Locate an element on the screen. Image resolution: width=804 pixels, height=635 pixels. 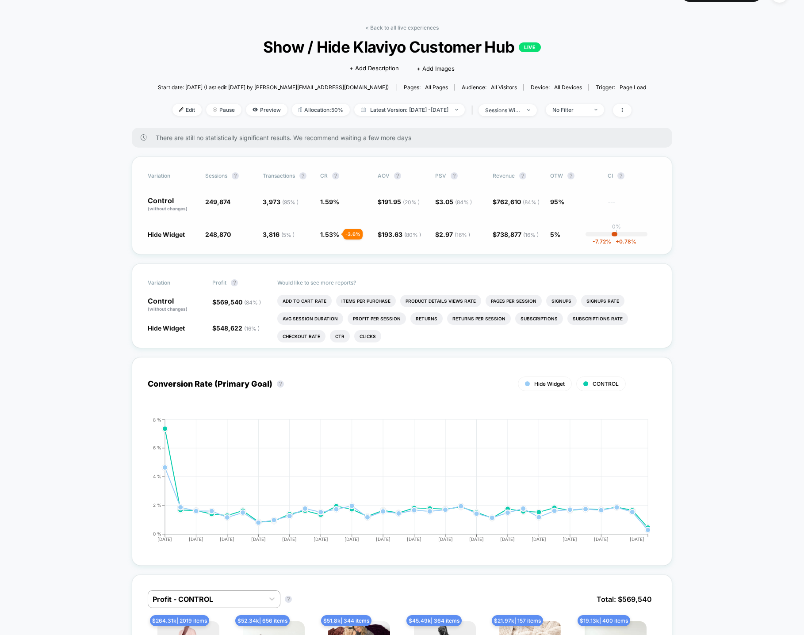
span: 1.59 % is located at coordinates (329, 202).